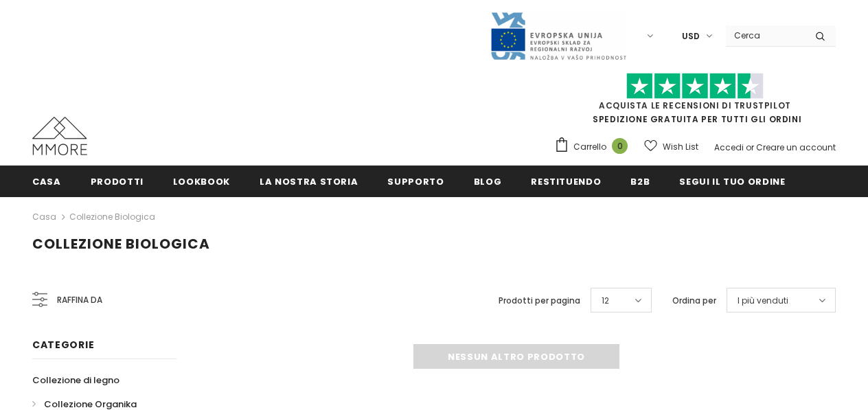 This screenshot has height=410, width=868. Describe the element at coordinates (121, 243) in the screenshot. I see `span: Collezione biologica` at that location.